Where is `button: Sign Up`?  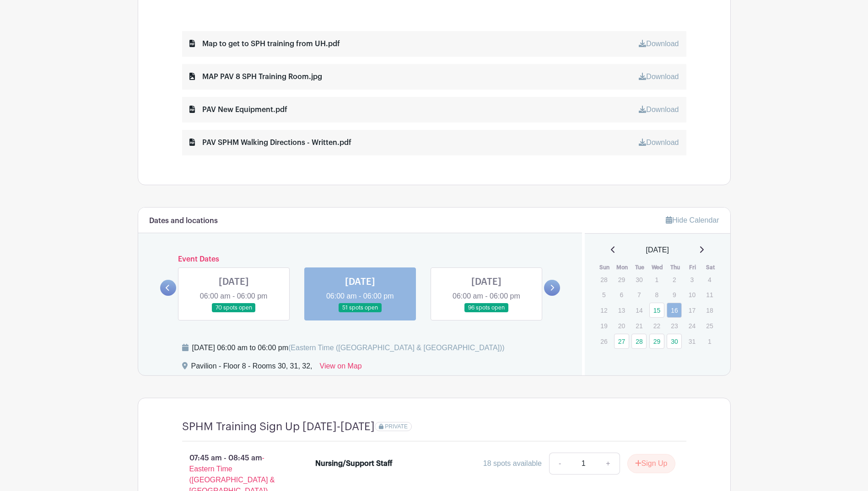 button: Sign Up is located at coordinates (651, 463).